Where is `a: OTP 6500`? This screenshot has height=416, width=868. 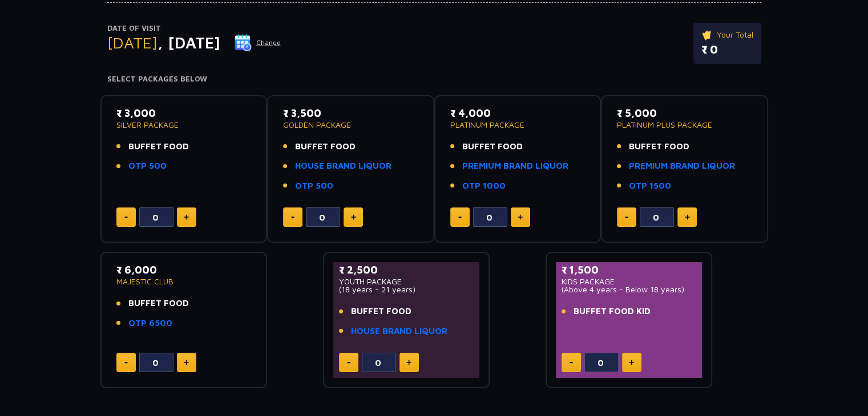
a: OTP 6500 is located at coordinates (150, 323).